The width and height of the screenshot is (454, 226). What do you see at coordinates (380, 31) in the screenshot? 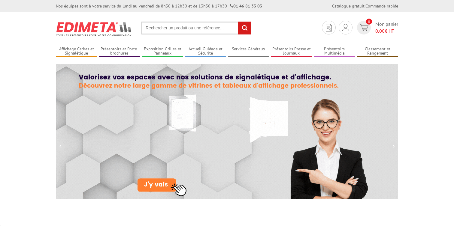
I see `span: 0,00` at bounding box center [380, 31].